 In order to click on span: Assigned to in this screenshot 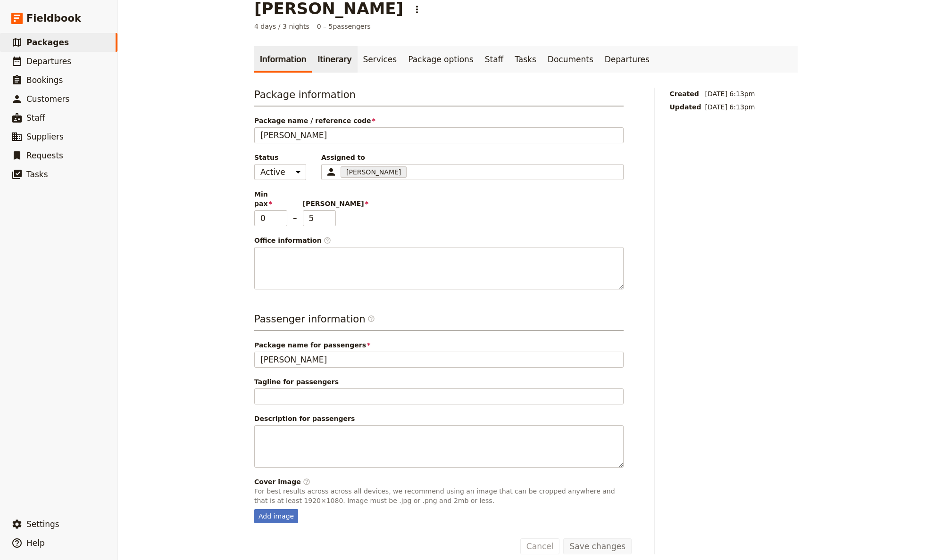, I will do `click(473, 157)`.